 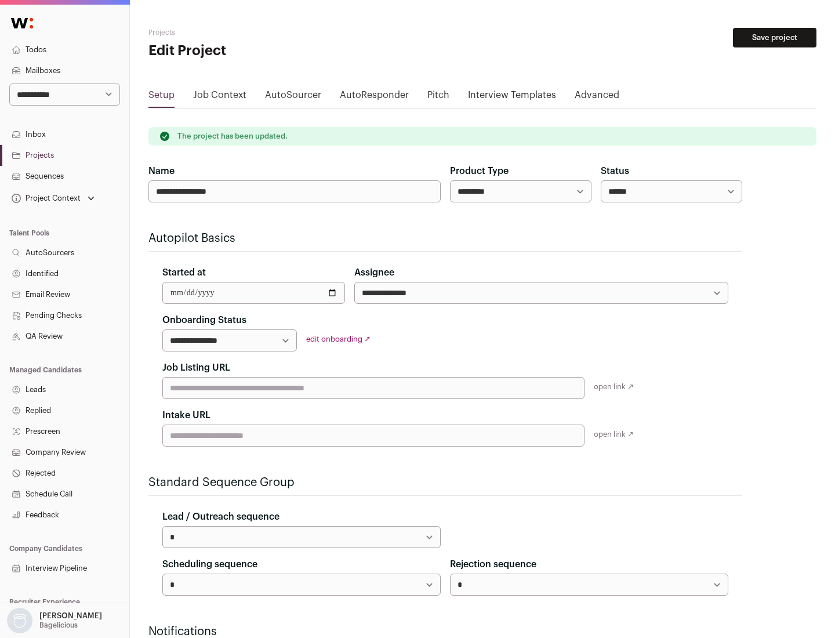 What do you see at coordinates (161, 97) in the screenshot?
I see `a: Setup` at bounding box center [161, 97].